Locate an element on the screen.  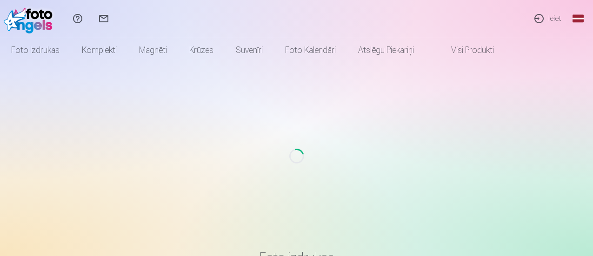
a: Foto kalendāri is located at coordinates (310, 50).